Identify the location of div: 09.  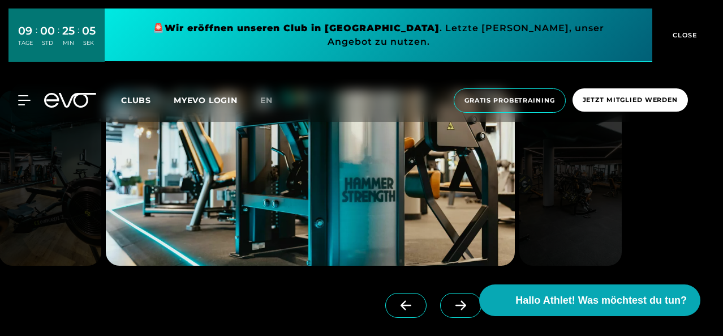
(25, 31).